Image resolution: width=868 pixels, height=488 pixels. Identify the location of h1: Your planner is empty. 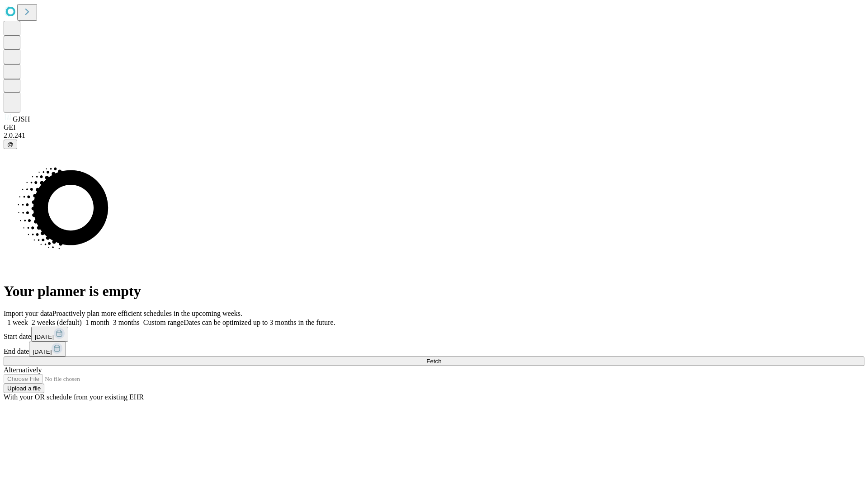
(434, 291).